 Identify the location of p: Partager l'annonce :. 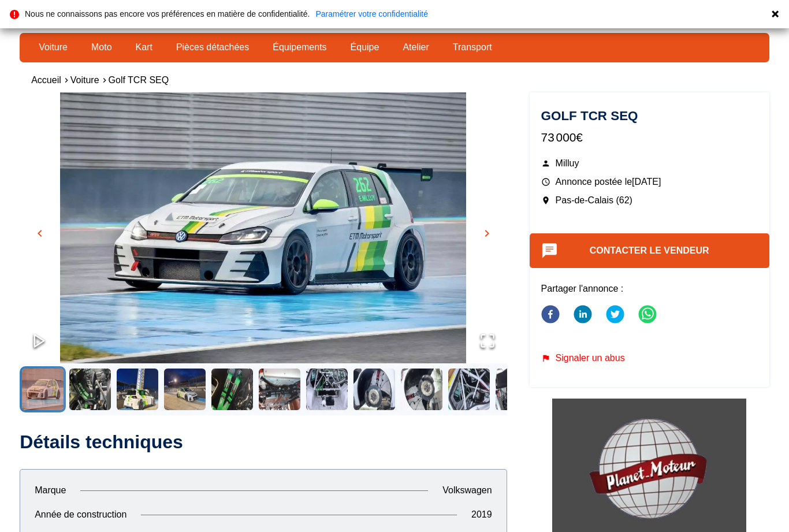
(649, 288).